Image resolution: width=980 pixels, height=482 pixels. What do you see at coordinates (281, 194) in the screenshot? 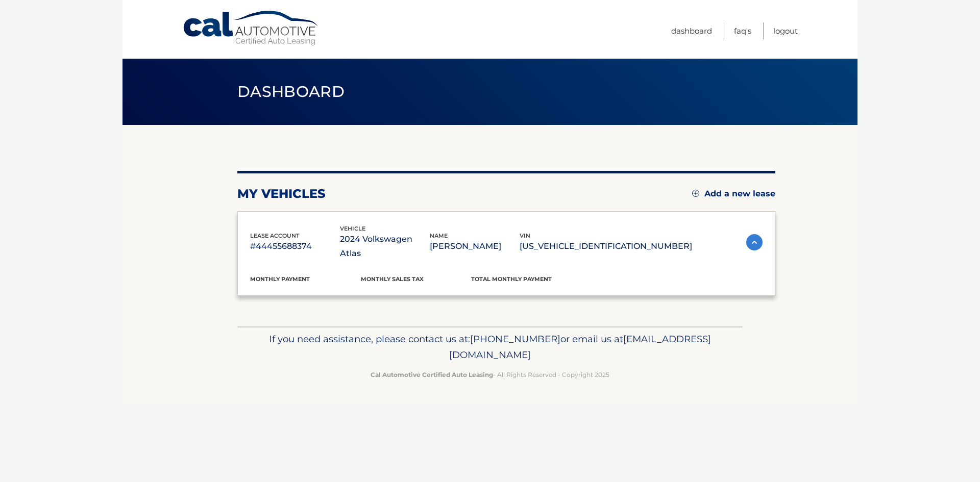
I see `h2: my vehicles` at bounding box center [281, 194].